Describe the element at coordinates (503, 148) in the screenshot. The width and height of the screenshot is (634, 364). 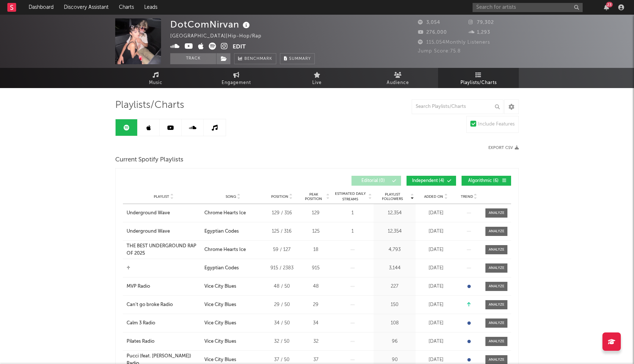
I see `button: Export CSV` at that location.